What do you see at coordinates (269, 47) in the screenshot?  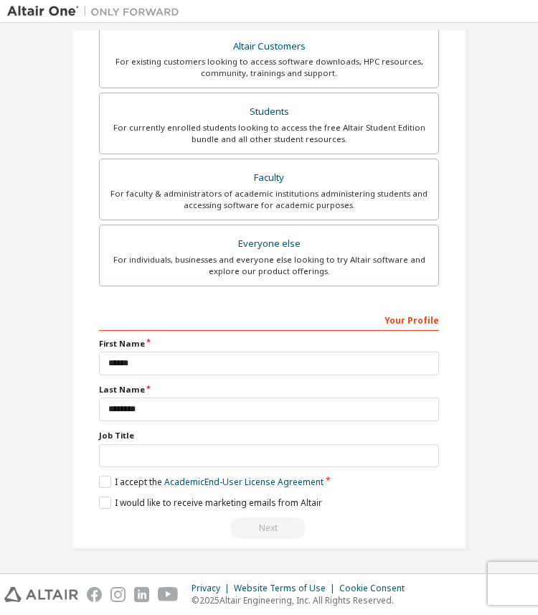 I see `div: Altair Customers` at bounding box center [269, 47].